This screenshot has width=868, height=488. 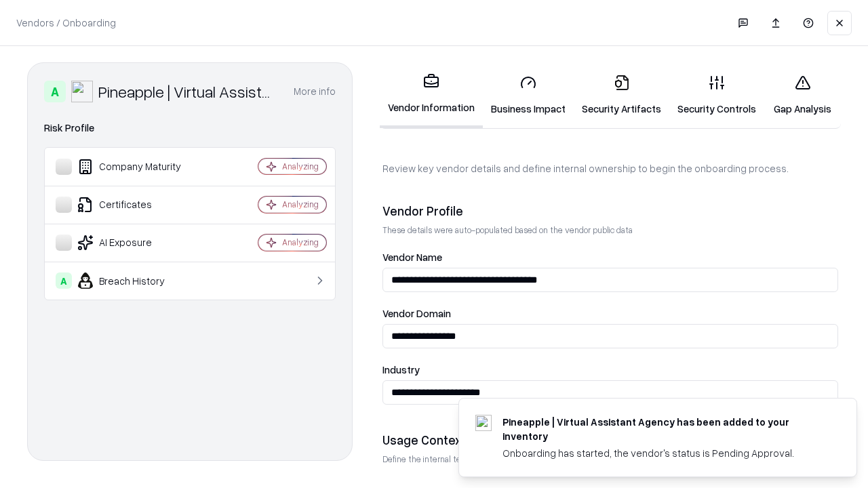 What do you see at coordinates (190, 128) in the screenshot?
I see `div: Risk Profile` at bounding box center [190, 128].